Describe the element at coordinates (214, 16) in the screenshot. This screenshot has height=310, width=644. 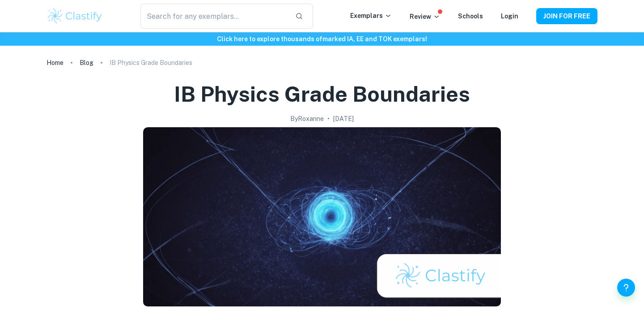
I see `input: Search for any exemplars...` at that location.